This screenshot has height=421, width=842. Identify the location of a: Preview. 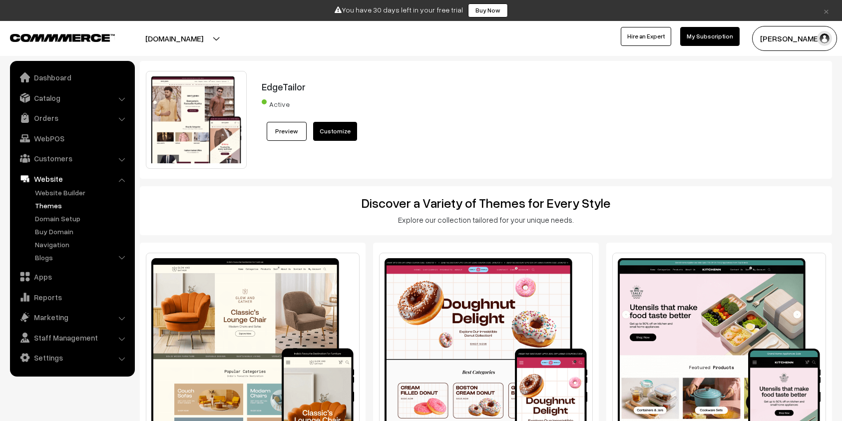
(287, 131).